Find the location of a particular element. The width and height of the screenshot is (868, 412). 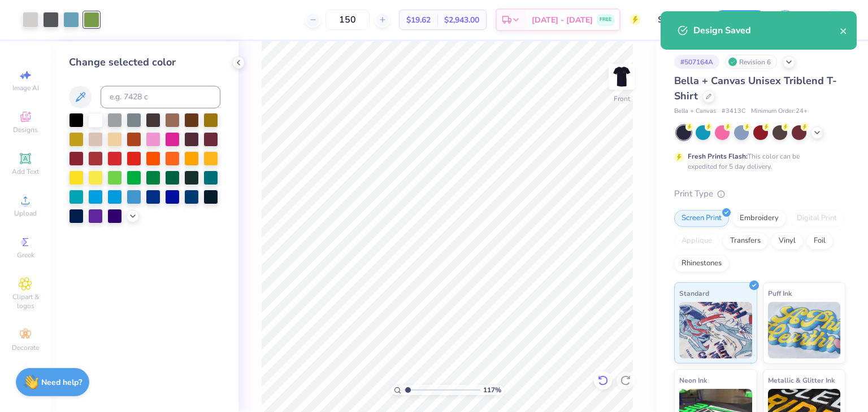

span: $19.62 is located at coordinates (418, 20).